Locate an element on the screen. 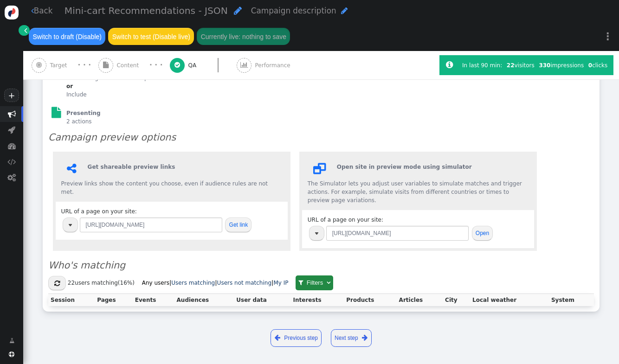 The width and height of the screenshot is (619, 364). b: 0 is located at coordinates (591, 65).